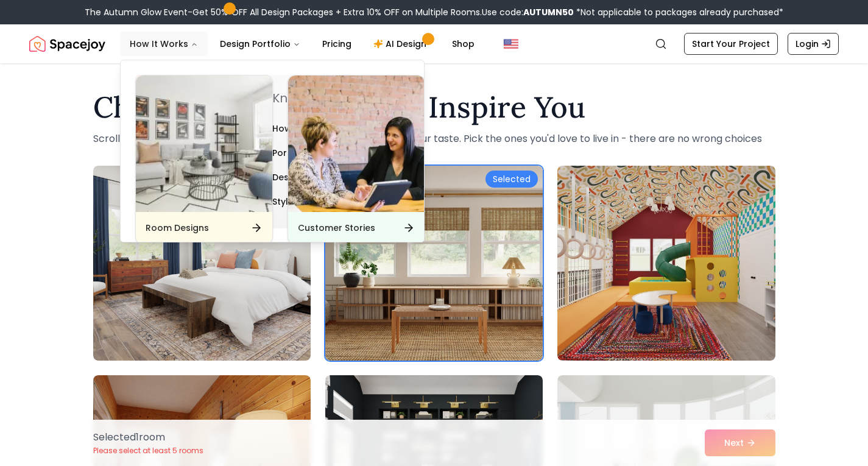  Describe the element at coordinates (67, 44) in the screenshot. I see `a: Spacejoy` at that location.